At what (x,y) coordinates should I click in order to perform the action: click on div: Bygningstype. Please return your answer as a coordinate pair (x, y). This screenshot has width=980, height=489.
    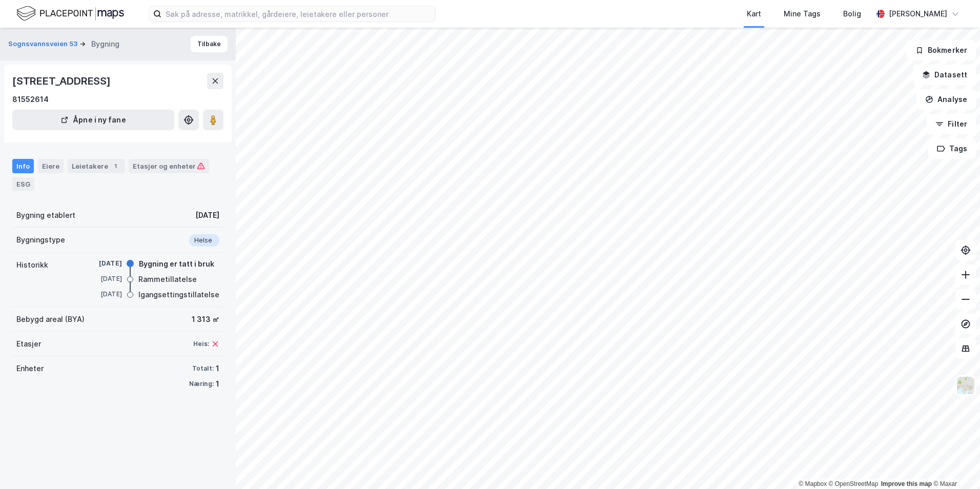
    Looking at the image, I should click on (41, 240).